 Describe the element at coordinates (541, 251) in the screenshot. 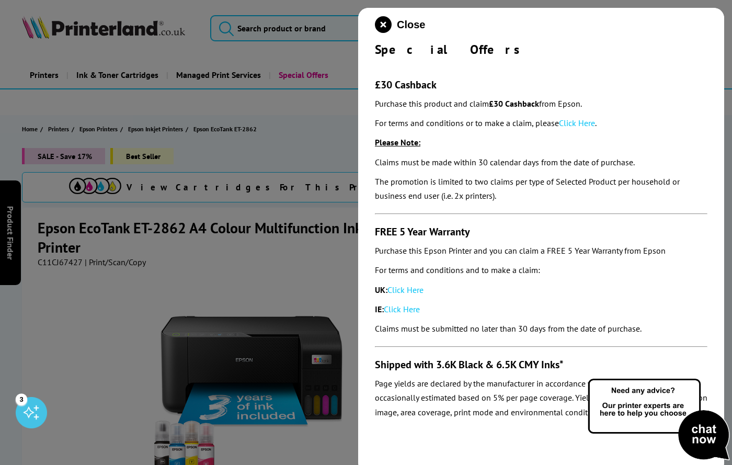

I see `p: Purchase this Epson Printer and you can claim a FREE 5 Year Warranty from Epson` at that location.